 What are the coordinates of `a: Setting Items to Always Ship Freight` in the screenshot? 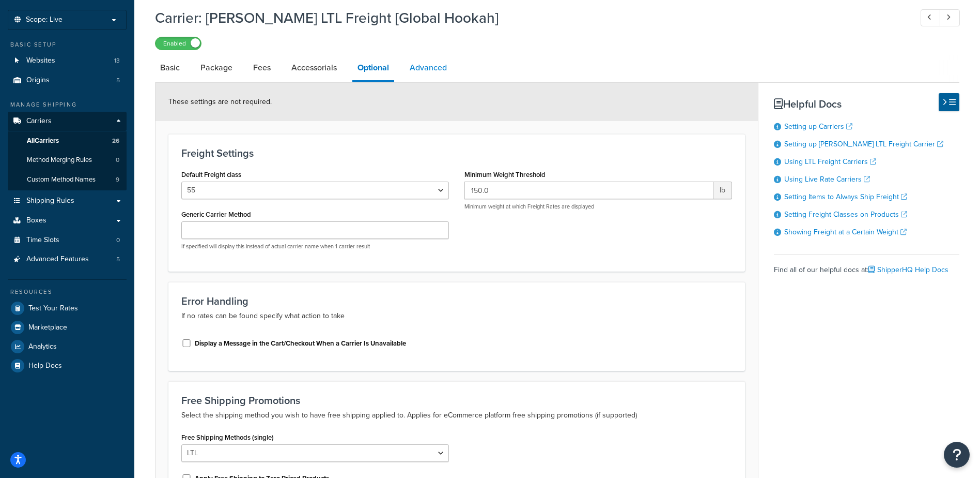 It's located at (846, 196).